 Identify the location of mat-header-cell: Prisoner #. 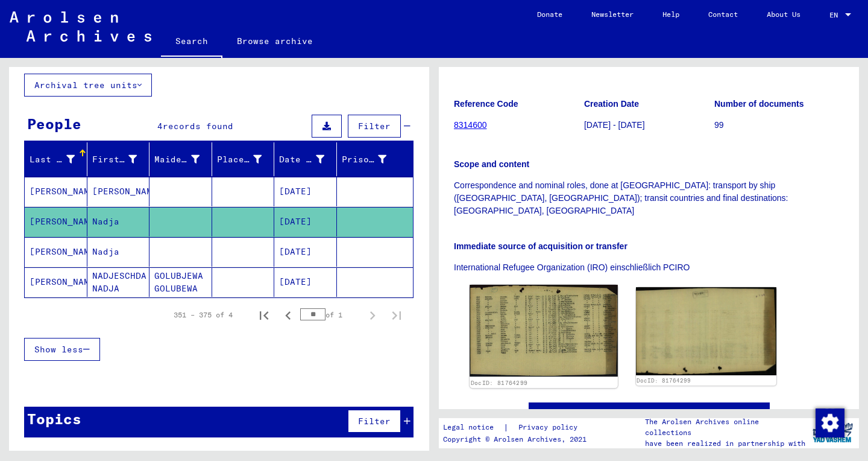
(375, 159).